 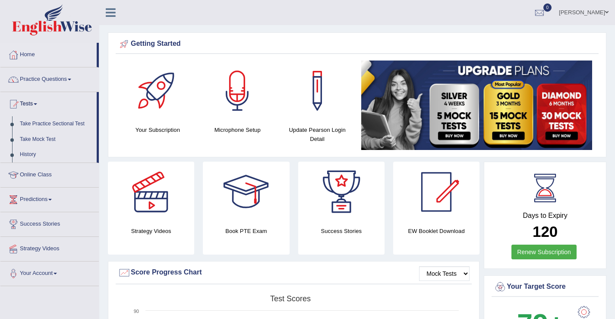 I want to click on div: Your Target Score, so click(x=545, y=287).